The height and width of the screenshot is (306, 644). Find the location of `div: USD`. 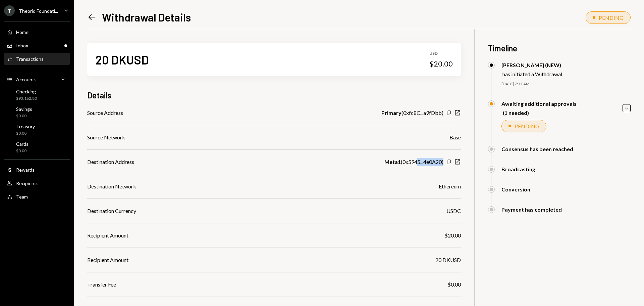

div: USD is located at coordinates (441, 53).